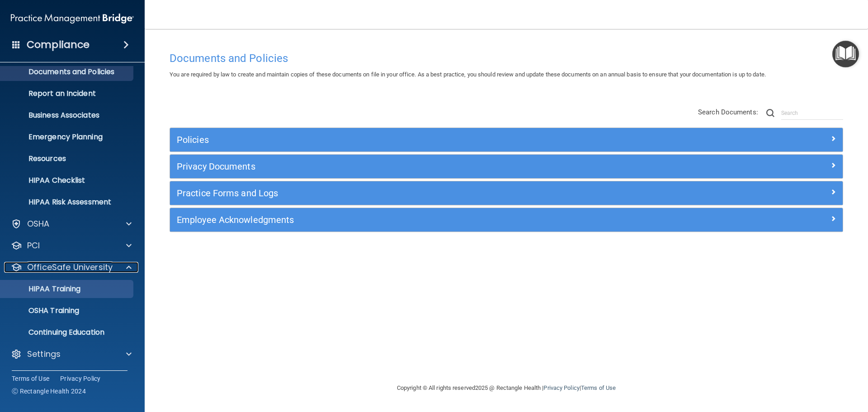  I want to click on p: Settings, so click(44, 354).